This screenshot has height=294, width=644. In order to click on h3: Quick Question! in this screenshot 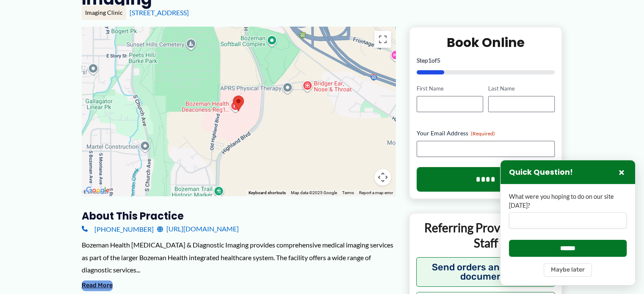, I will do `click(541, 172)`.